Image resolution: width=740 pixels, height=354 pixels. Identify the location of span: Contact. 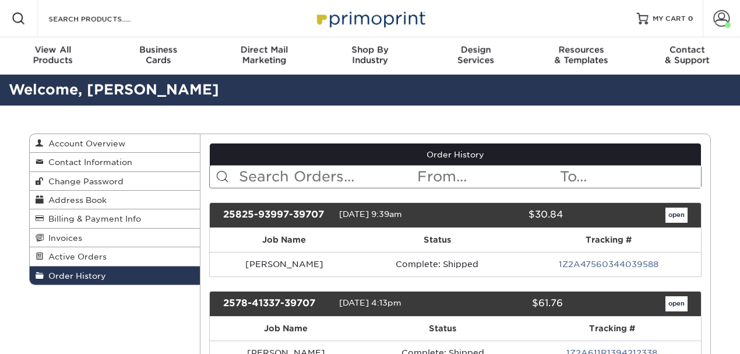
(687, 50).